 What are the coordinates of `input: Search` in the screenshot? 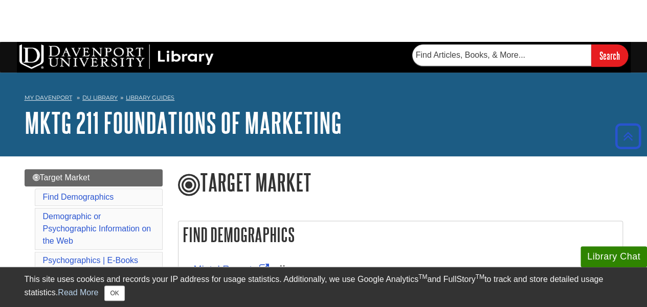 It's located at (610, 55).